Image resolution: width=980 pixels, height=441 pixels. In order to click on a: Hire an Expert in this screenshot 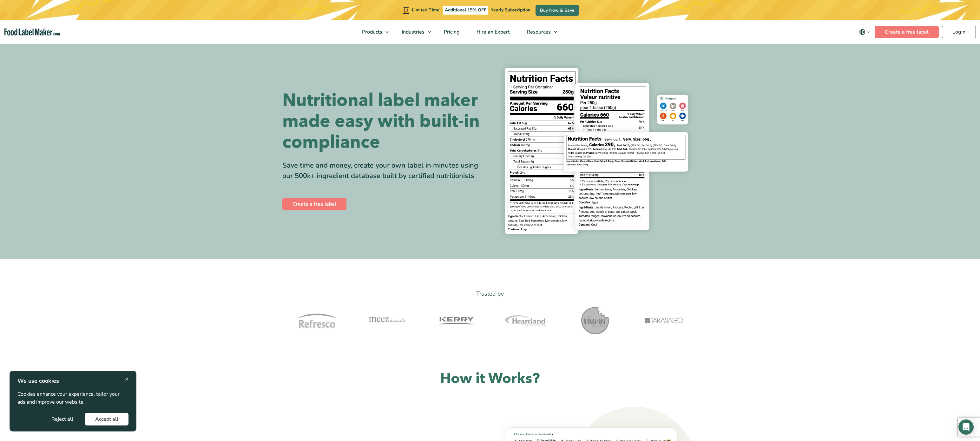, I will do `click(492, 32)`.